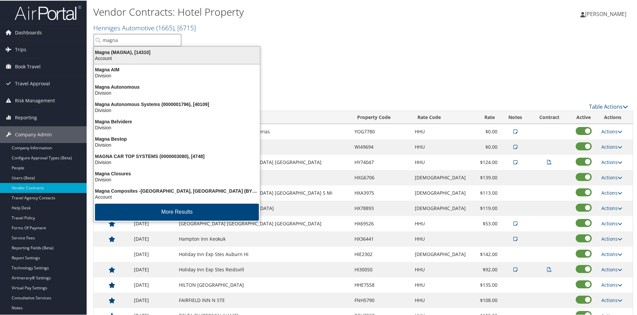  Describe the element at coordinates (381, 284) in the screenshot. I see `td: HHE7558` at that location.